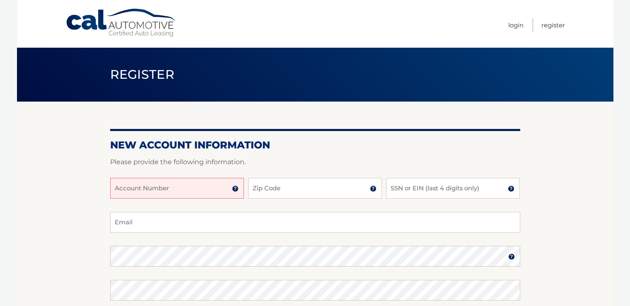 The height and width of the screenshot is (306, 630). Describe the element at coordinates (453, 188) in the screenshot. I see `input: SSN or EIN (last 4 digits only)` at that location.